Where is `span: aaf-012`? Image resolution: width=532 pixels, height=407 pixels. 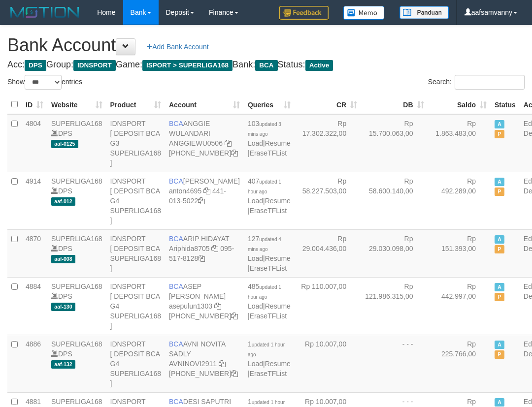
span: aaf-012 is located at coordinates (63, 201).